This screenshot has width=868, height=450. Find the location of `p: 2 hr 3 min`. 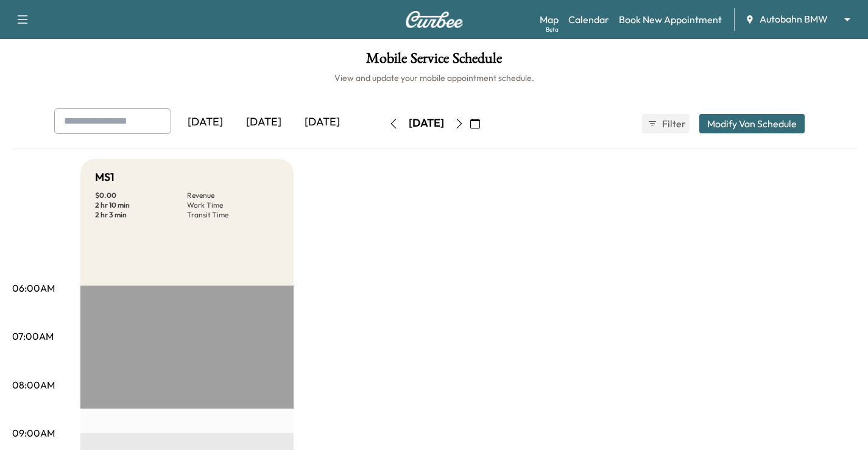

p: 2 hr 3 min is located at coordinates (141, 215).